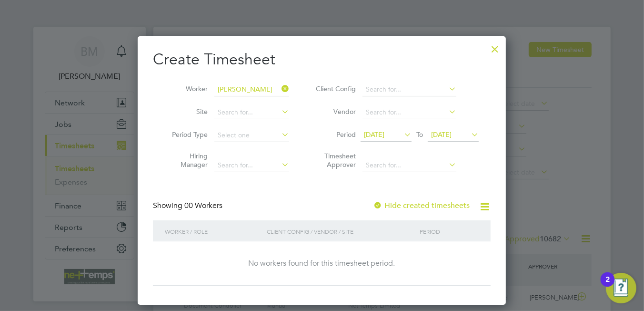  What do you see at coordinates (449, 232) in the screenshot?
I see `div: Period` at bounding box center [449, 232].